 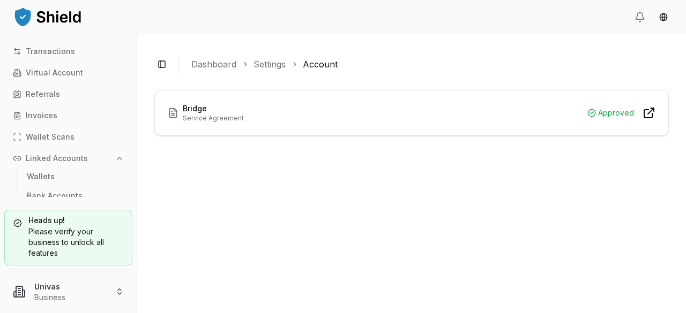 What do you see at coordinates (68, 221) in the screenshot?
I see `h5: Heads up!` at bounding box center [68, 221].